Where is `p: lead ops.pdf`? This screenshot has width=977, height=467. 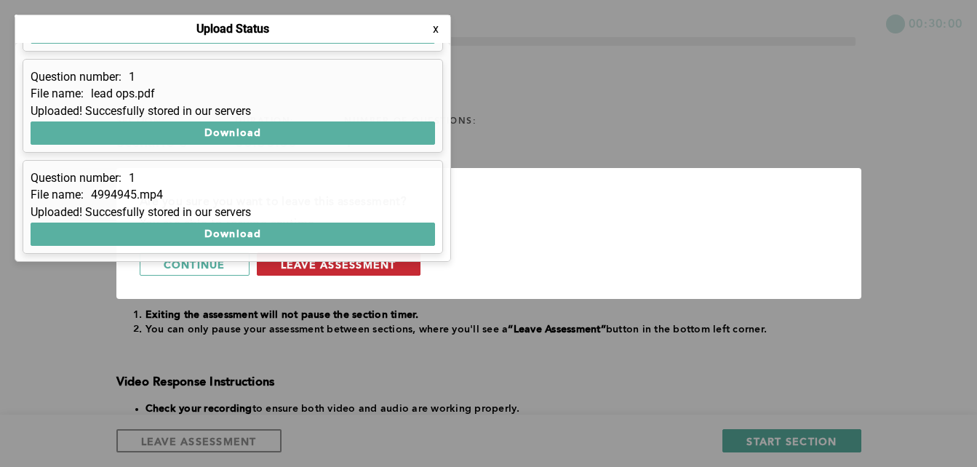 p: lead ops.pdf is located at coordinates (123, 94).